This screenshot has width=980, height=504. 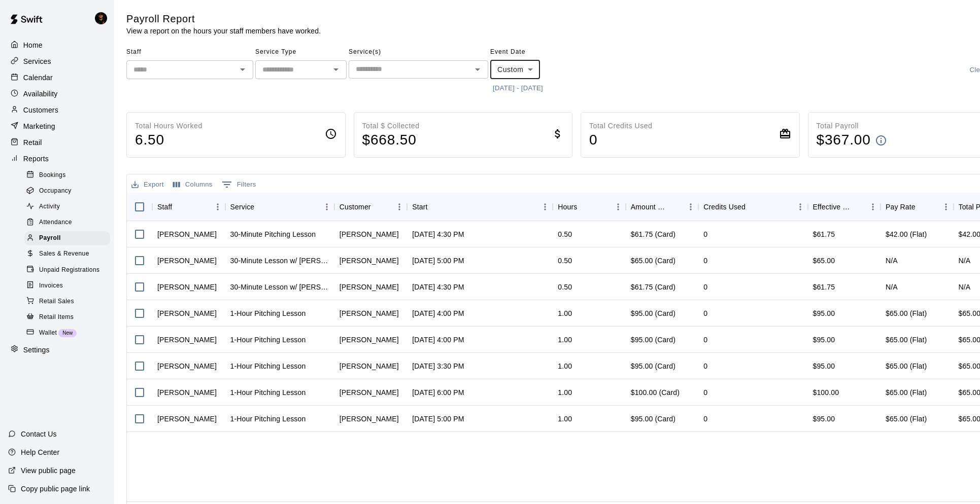 What do you see at coordinates (369, 287) in the screenshot?
I see `div: Arin Vilo` at bounding box center [369, 287].